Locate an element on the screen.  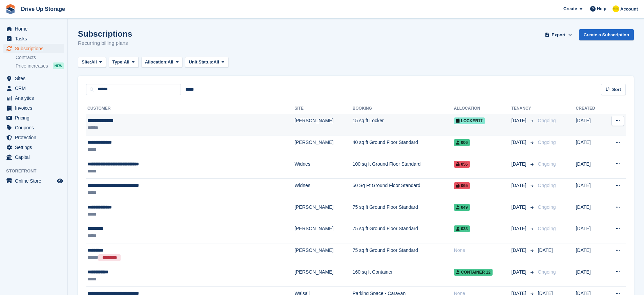
span: 056 is located at coordinates (462, 164).